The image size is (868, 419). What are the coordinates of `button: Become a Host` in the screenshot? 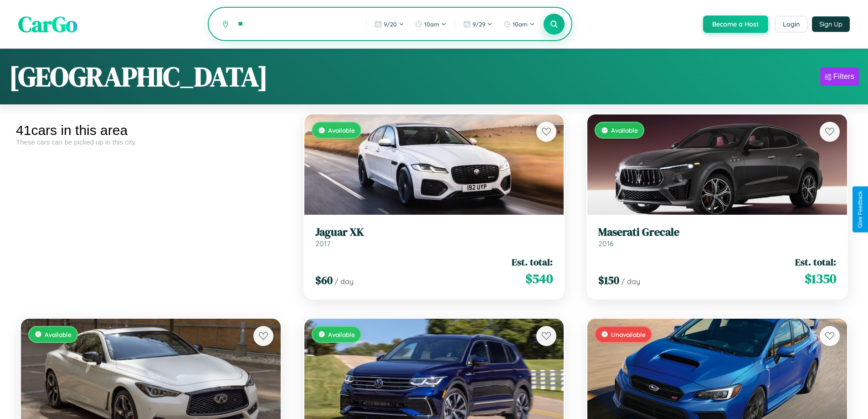 It's located at (736, 24).